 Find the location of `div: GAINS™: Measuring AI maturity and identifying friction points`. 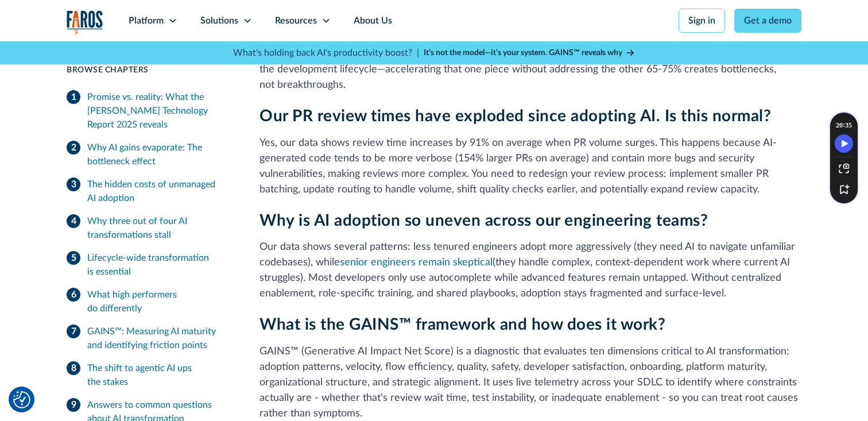

div: GAINS™: Measuring AI maturity and identifying friction points is located at coordinates (159, 338).